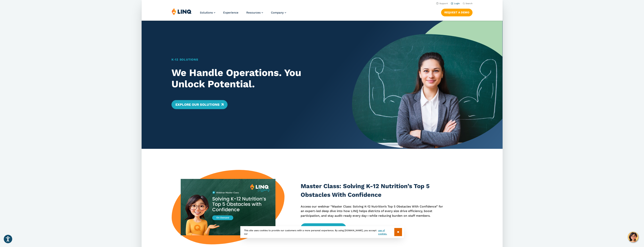 The height and width of the screenshot is (247, 644). I want to click on a: Request a Demo, so click(457, 12).